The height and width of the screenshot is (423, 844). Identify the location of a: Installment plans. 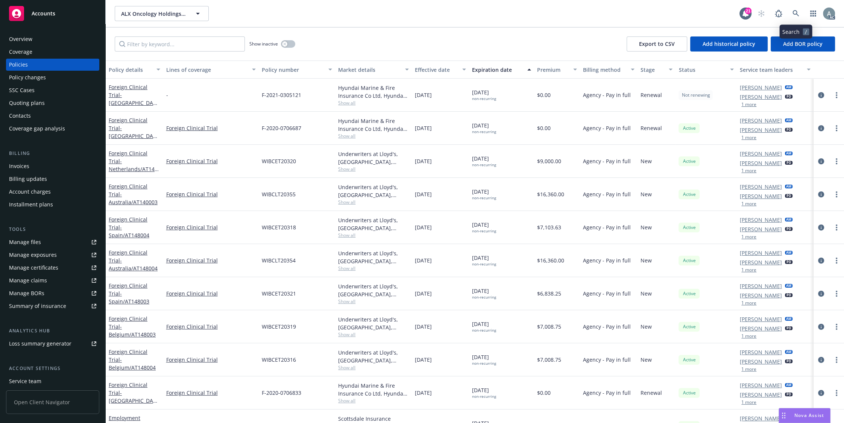
(53, 205).